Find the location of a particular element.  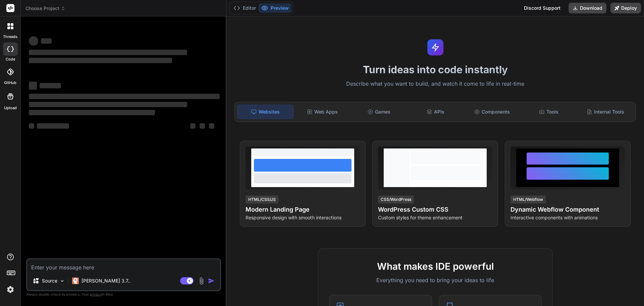

div: APIs is located at coordinates (435, 112).